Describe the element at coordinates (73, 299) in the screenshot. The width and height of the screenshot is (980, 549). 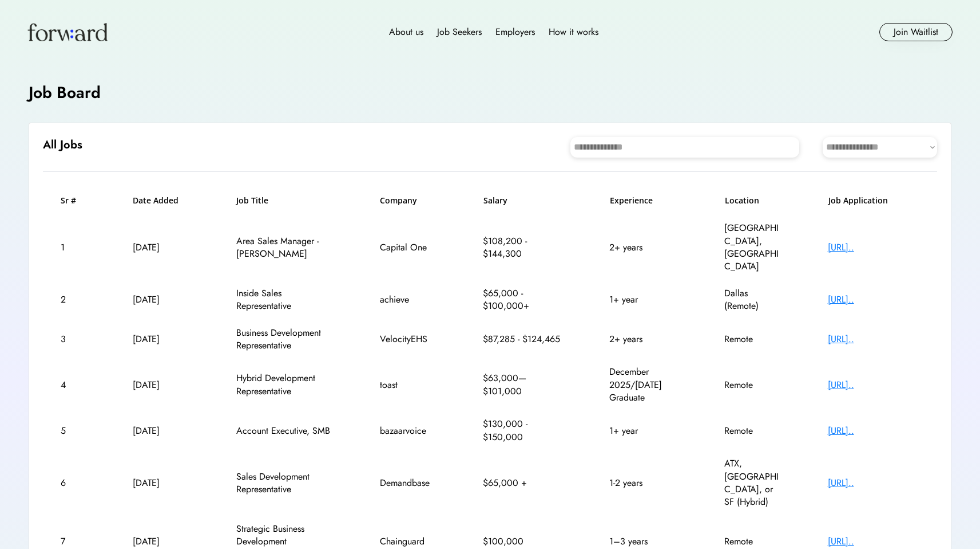
I see `div: 2` at that location.